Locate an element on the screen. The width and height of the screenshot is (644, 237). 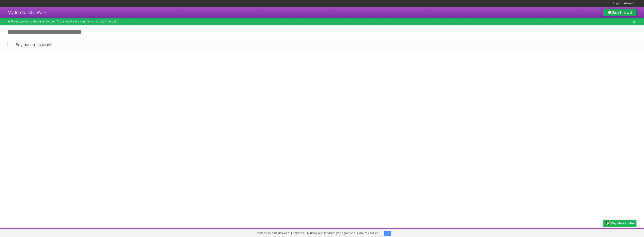
img: Buy me a coffee is located at coordinates (607, 223).